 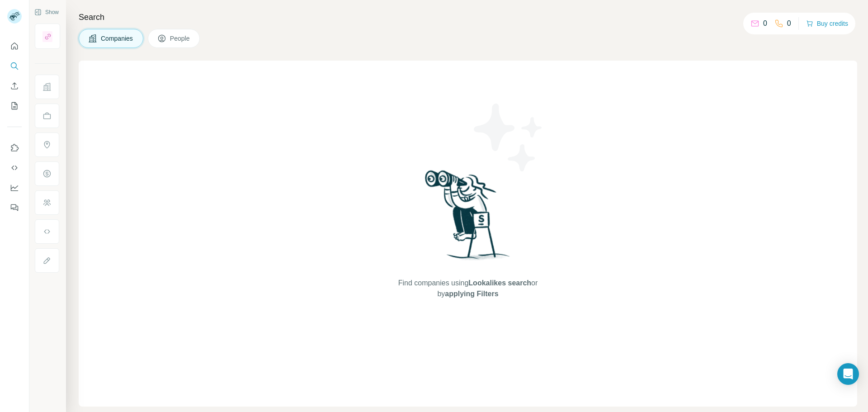 I want to click on span: Companies, so click(x=117, y=39).